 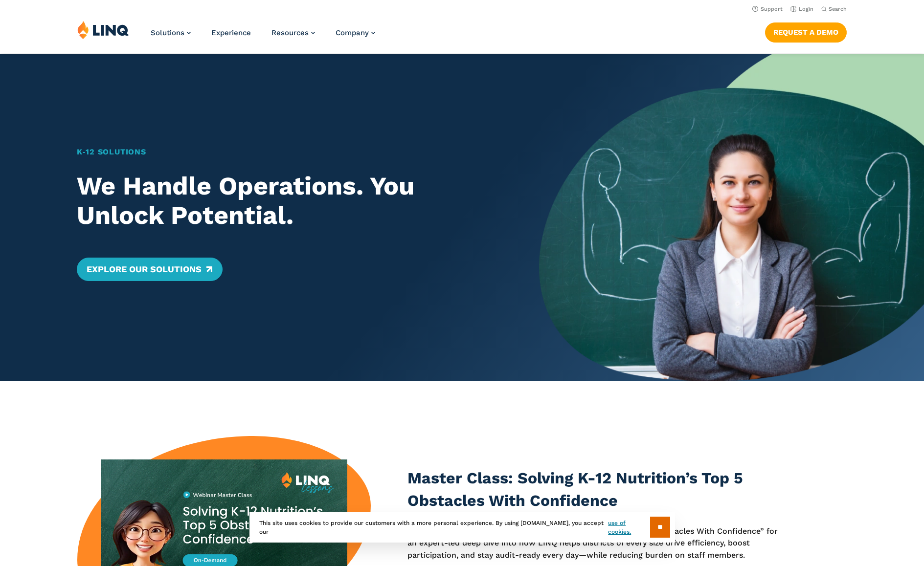 I want to click on a: Experience, so click(x=231, y=33).